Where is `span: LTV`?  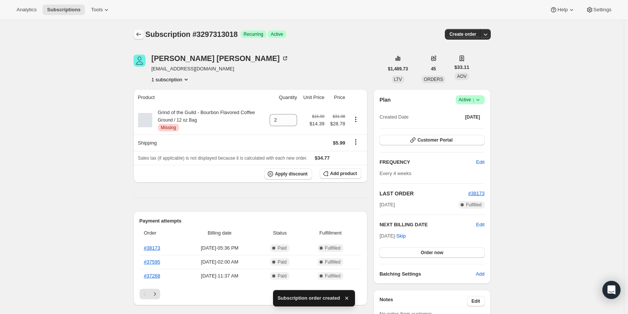
span: LTV is located at coordinates (398, 79).